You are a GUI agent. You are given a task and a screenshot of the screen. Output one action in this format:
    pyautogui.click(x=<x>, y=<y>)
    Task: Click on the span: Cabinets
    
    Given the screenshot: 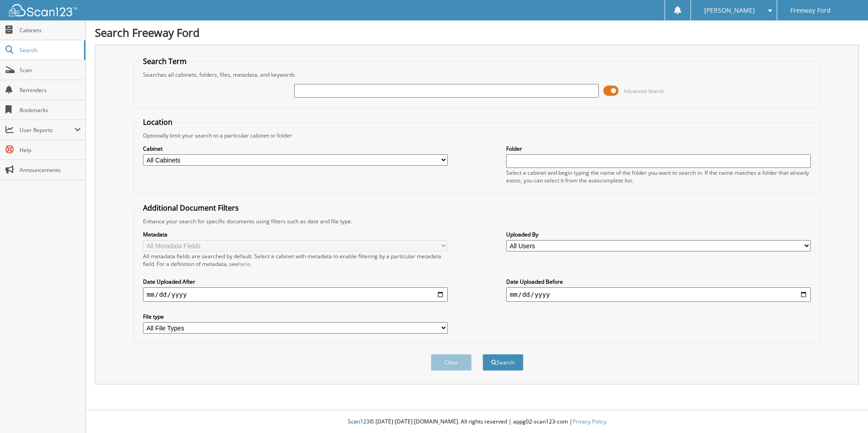 What is the action you would take?
    pyautogui.click(x=50, y=30)
    